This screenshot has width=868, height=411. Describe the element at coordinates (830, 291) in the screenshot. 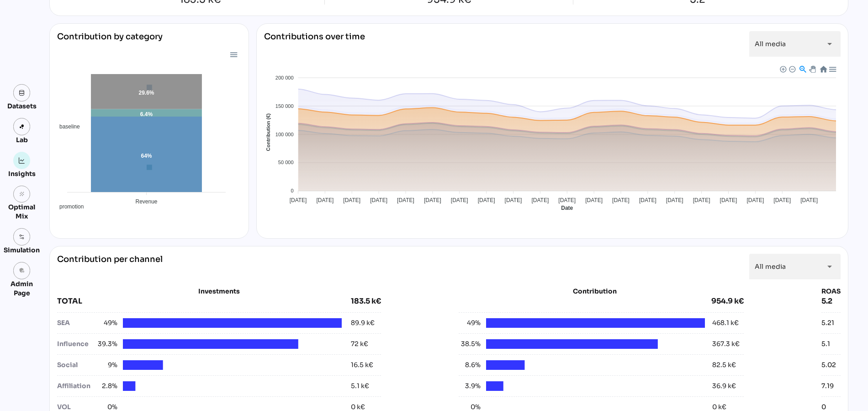

I see `div: ROAS` at that location.